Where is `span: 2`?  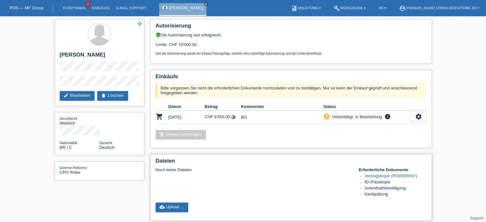
span: 2 is located at coordinates (88, 4).